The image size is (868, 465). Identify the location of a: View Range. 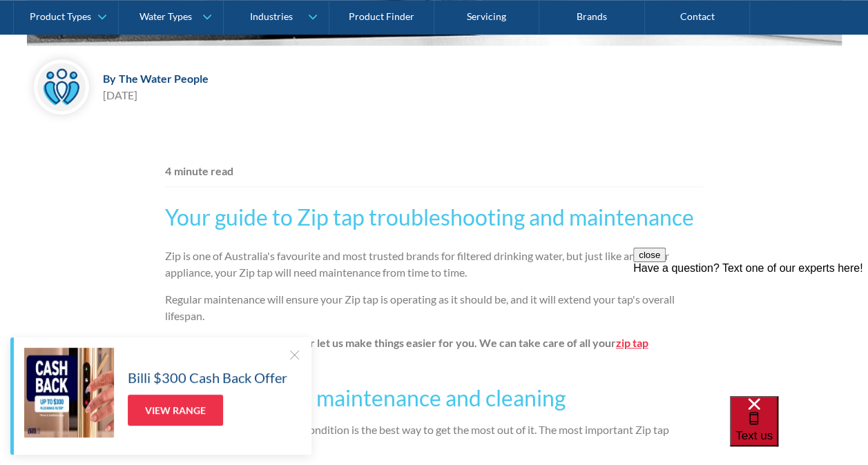
(175, 410).